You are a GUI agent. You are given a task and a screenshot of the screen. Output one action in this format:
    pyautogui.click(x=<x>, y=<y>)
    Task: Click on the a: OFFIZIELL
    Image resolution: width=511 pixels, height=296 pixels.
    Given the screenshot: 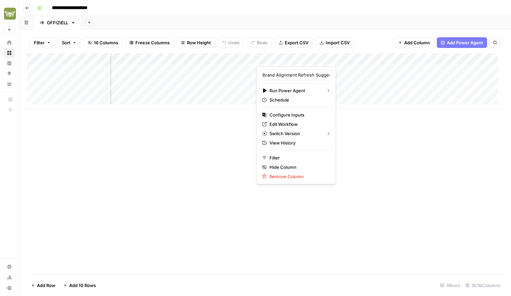 What is the action you would take?
    pyautogui.click(x=58, y=23)
    